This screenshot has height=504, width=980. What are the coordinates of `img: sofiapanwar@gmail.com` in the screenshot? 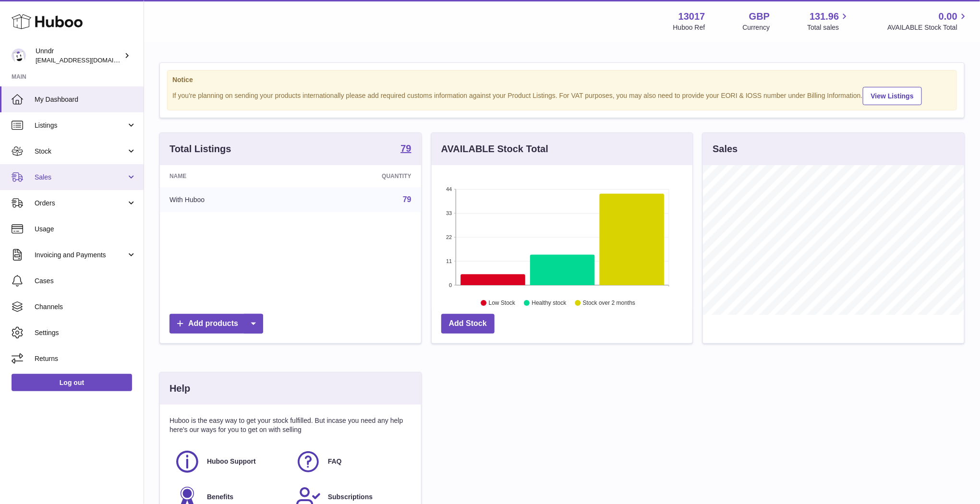 It's located at (19, 56).